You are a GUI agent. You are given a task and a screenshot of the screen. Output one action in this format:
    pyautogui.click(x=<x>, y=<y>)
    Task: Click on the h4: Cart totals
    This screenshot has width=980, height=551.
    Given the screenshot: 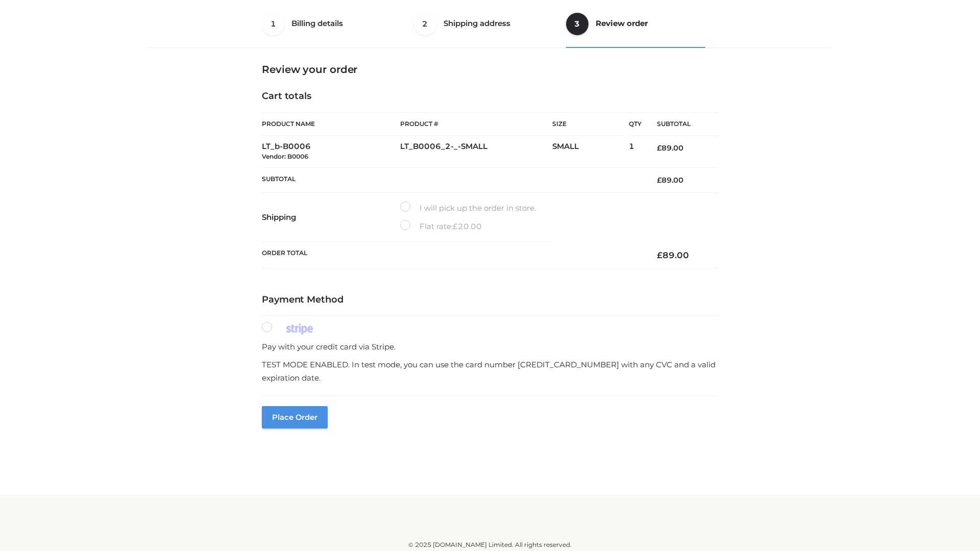 What is the action you would take?
    pyautogui.click(x=490, y=96)
    